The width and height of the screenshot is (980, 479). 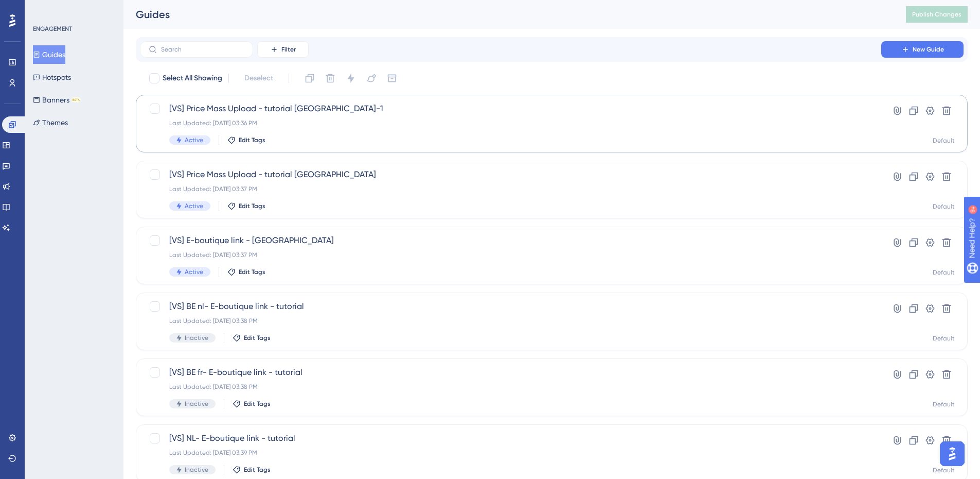 I want to click on div: BETA, so click(x=76, y=100).